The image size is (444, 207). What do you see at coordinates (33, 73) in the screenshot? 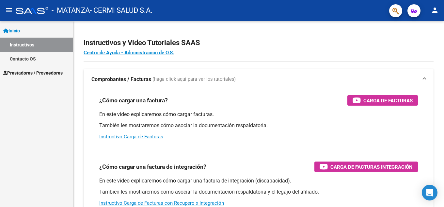
I see `span: Prestadores / Proveedores` at bounding box center [33, 73].